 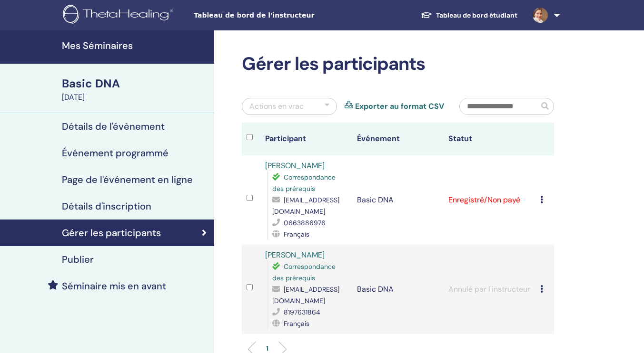 I want to click on h4: Mes Séminaires, so click(x=135, y=46).